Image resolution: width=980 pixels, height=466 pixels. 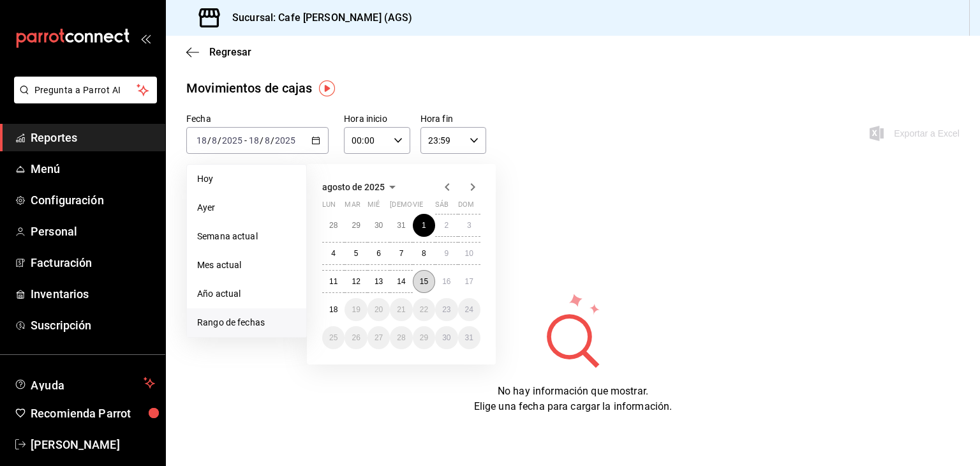 What do you see at coordinates (469, 282) in the screenshot?
I see `button: 17 de agosto de 2025` at bounding box center [469, 282].